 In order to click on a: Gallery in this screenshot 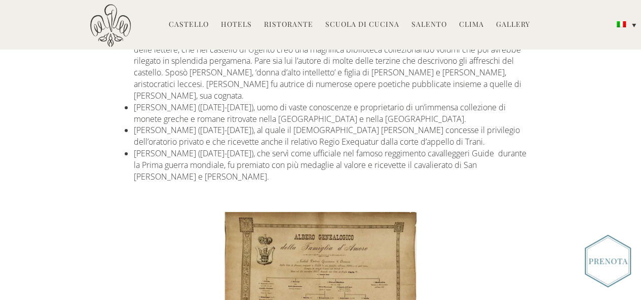, I will do `click(513, 25)`.